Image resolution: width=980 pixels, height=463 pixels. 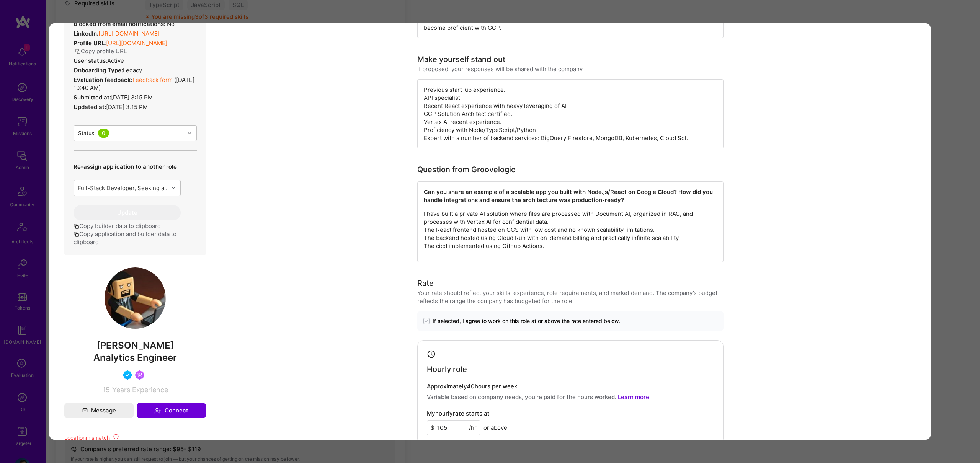 What do you see at coordinates (103, 133) in the screenshot?
I see `div: 0` at bounding box center [103, 133].